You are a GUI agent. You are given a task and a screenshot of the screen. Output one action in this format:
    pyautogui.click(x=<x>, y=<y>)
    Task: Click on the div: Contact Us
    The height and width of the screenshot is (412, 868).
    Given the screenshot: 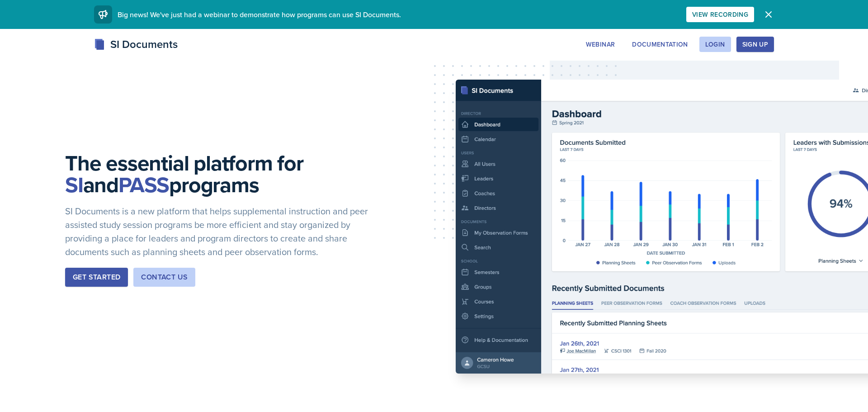 What is the action you would take?
    pyautogui.click(x=164, y=277)
    